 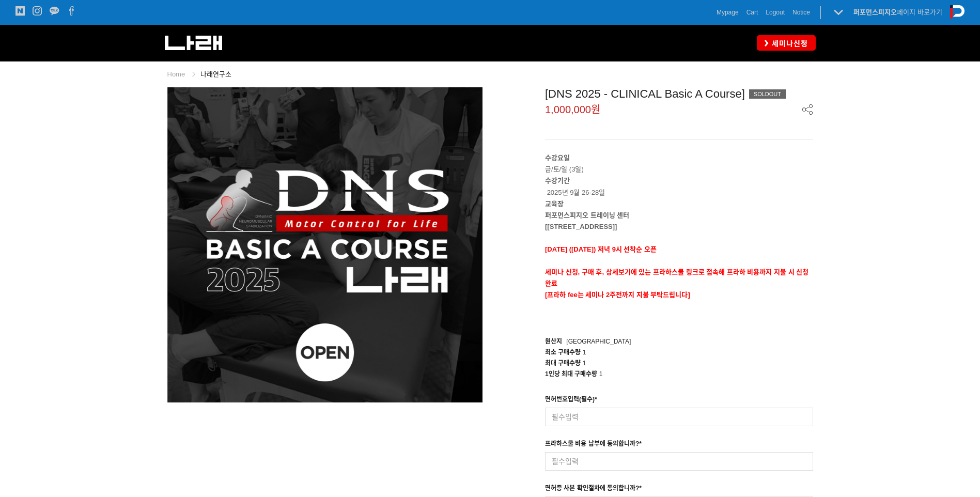 I want to click on span: Mypage, so click(x=728, y=13).